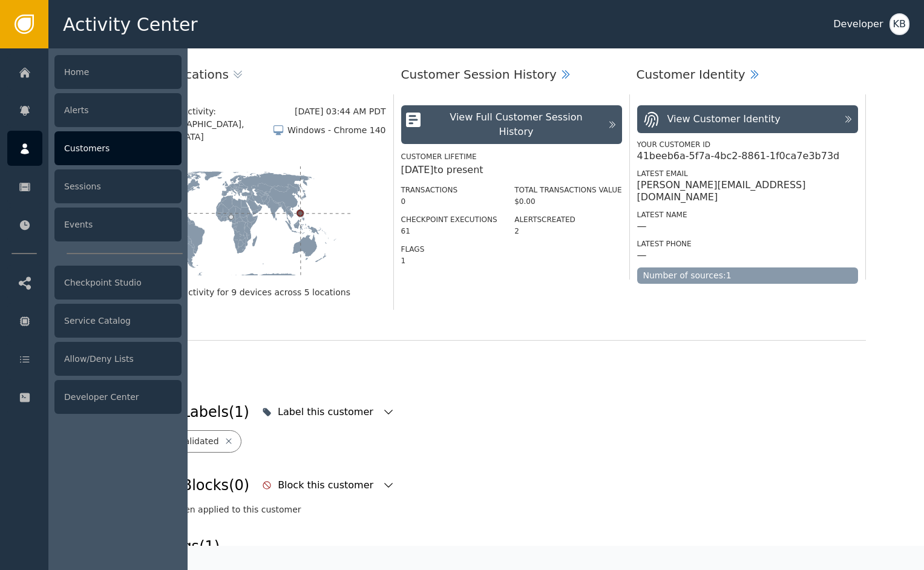 This screenshot has width=924, height=570. Describe the element at coordinates (511, 125) in the screenshot. I see `button: View Full Customer Session History` at that location.